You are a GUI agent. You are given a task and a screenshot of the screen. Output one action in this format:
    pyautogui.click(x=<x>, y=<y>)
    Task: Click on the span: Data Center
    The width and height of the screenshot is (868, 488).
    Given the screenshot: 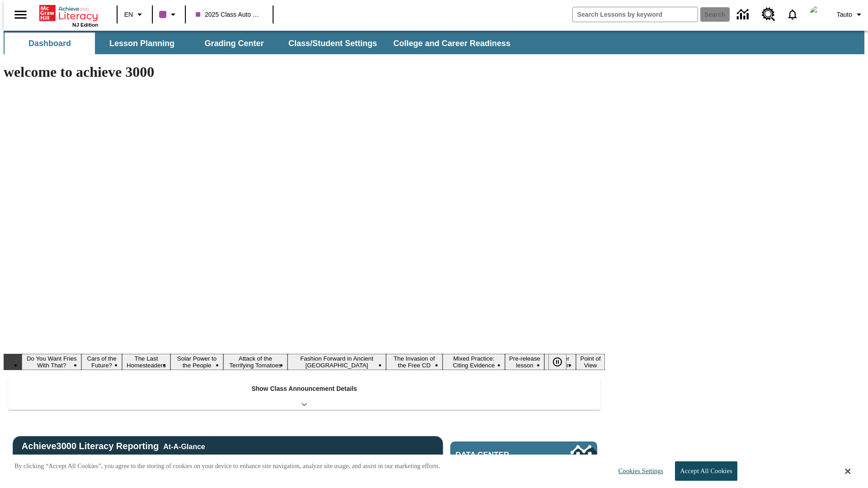 What is the action you would take?
    pyautogui.click(x=497, y=455)
    